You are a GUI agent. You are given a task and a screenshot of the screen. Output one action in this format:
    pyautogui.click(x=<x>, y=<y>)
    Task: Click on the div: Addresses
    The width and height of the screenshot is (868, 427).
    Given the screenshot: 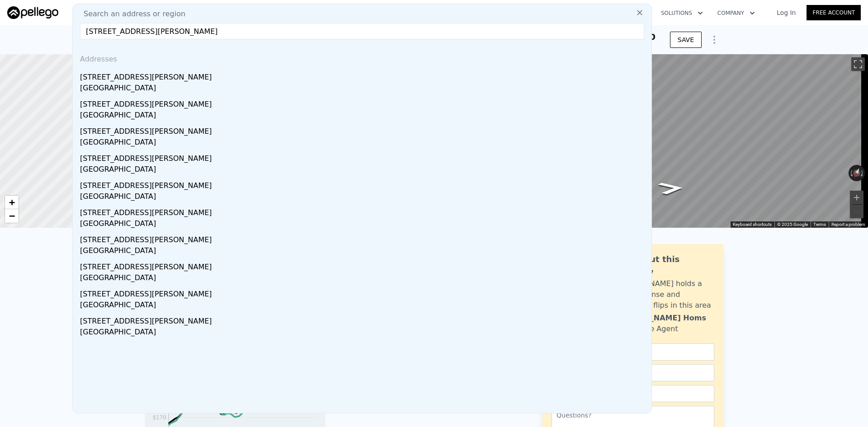 What is the action you would take?
    pyautogui.click(x=363, y=57)
    